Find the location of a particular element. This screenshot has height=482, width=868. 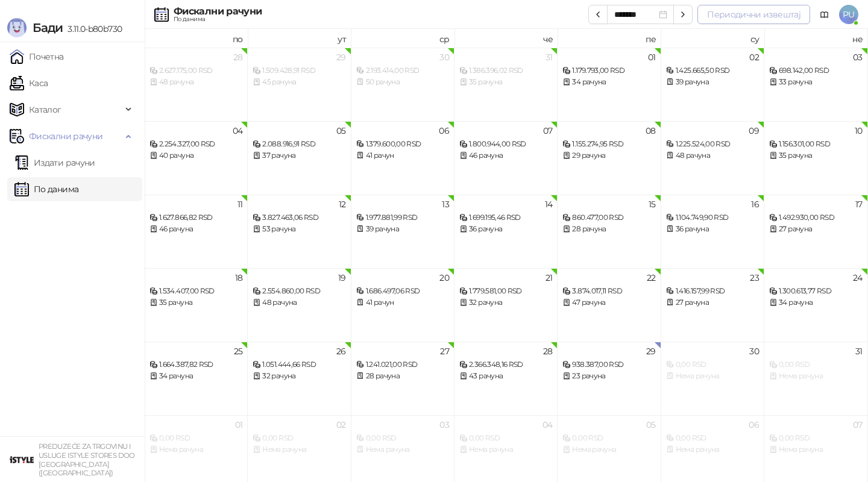

div: 1.104.749,90 RSD is located at coordinates (712, 217).